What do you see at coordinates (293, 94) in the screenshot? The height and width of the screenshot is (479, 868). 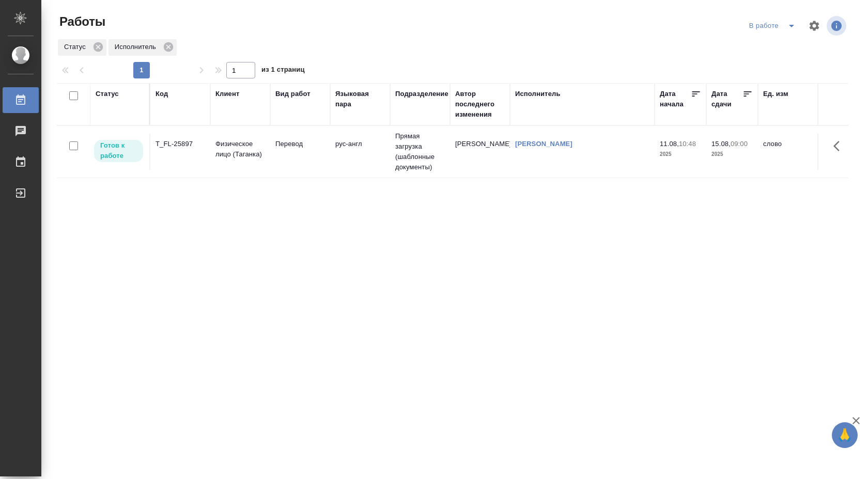 I see `div: Вид работ` at bounding box center [293, 94].